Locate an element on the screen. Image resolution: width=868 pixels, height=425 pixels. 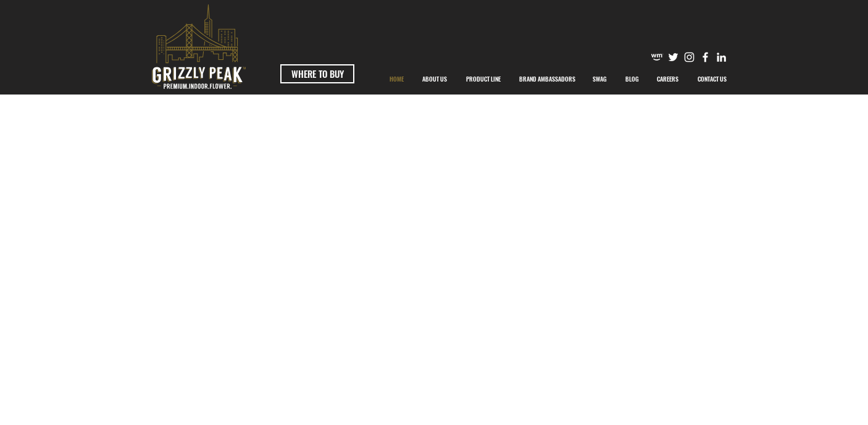
p: ABOUT US is located at coordinates (435, 79).